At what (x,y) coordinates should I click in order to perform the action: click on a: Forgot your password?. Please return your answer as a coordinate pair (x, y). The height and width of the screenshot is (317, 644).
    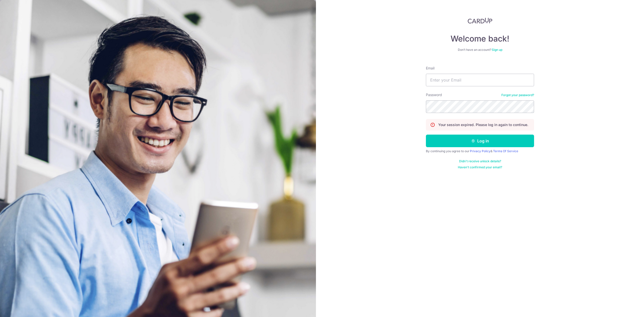
    Looking at the image, I should click on (517, 95).